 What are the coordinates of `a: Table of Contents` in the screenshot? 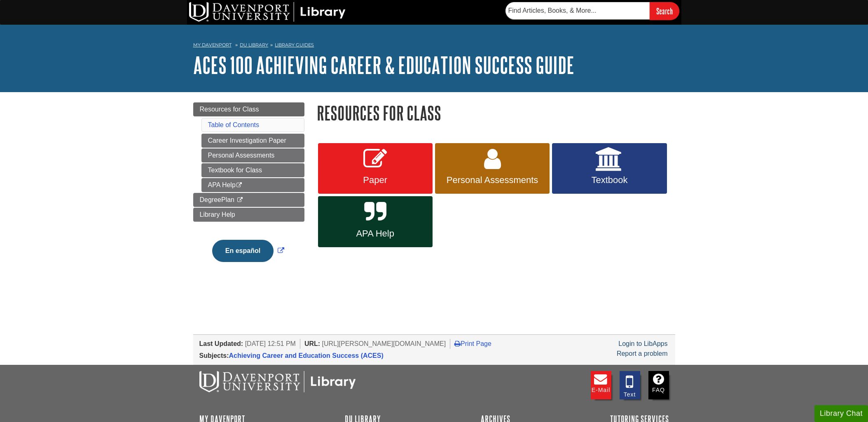 It's located at (234, 124).